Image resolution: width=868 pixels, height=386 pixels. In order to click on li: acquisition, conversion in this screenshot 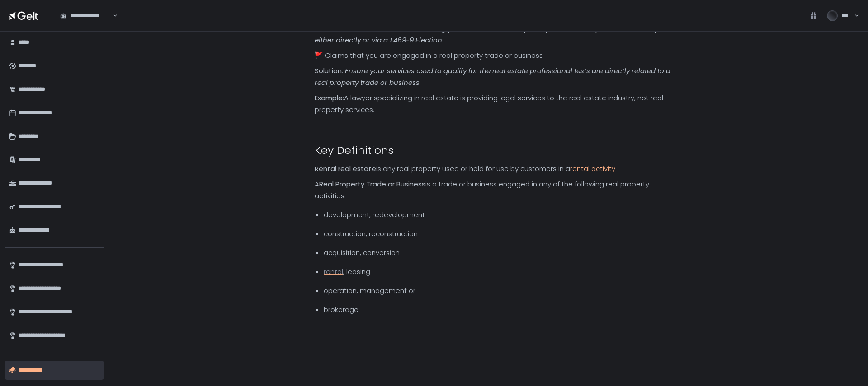, I will do `click(500, 253)`.